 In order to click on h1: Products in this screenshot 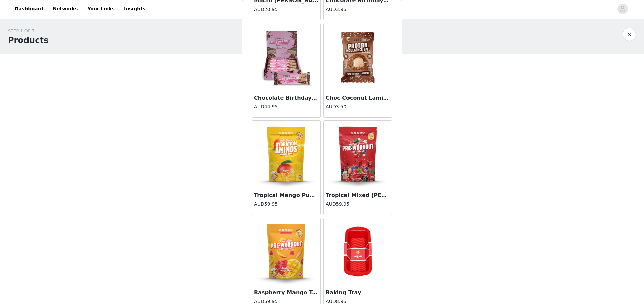, I will do `click(28, 40)`.